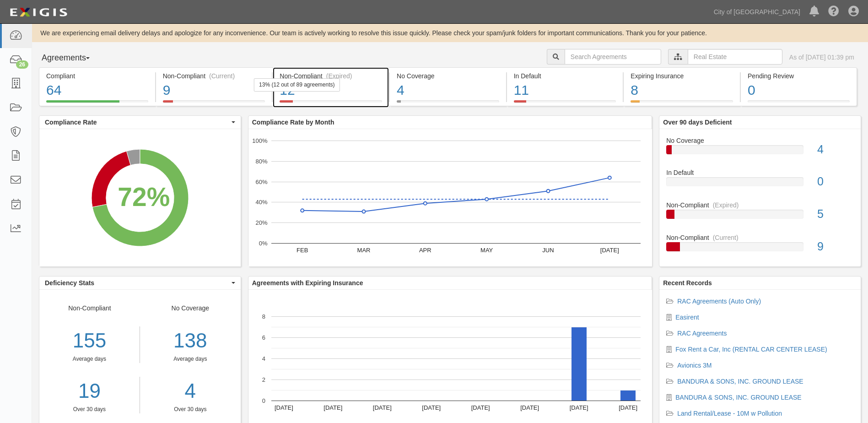 The height and width of the screenshot is (423, 868). I want to click on text: 6, so click(264, 337).